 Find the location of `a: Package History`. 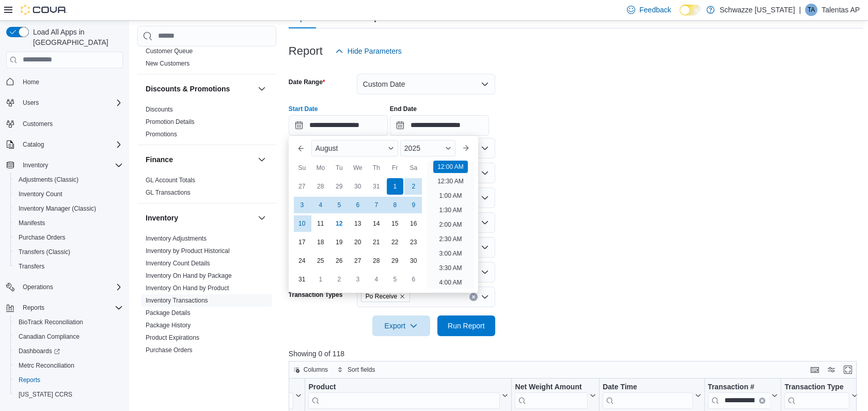

a: Package History is located at coordinates (167, 325).